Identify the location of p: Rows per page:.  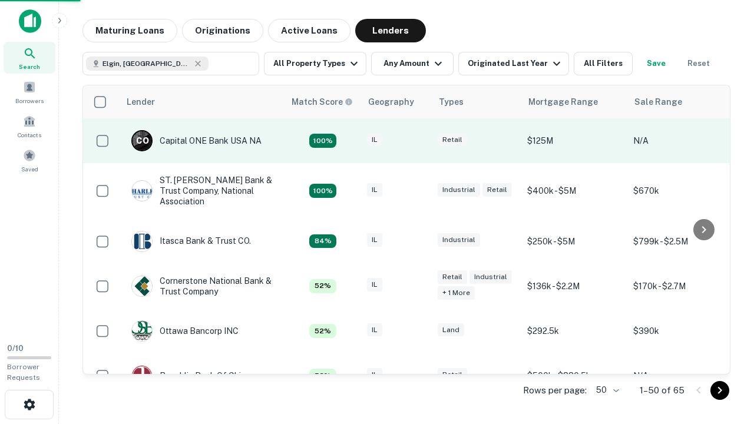
(555, 390).